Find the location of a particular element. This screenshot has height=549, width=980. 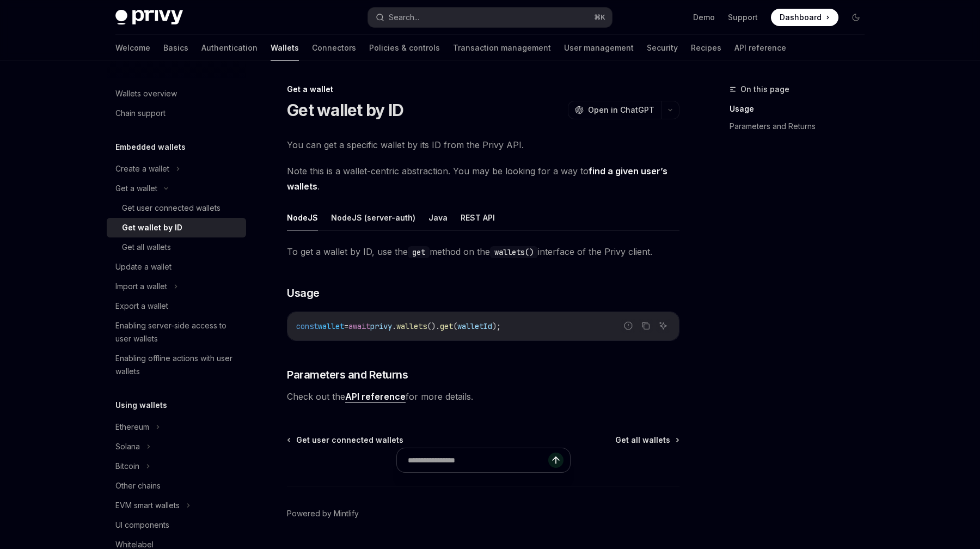

span: ⌘ K is located at coordinates (600, 17).